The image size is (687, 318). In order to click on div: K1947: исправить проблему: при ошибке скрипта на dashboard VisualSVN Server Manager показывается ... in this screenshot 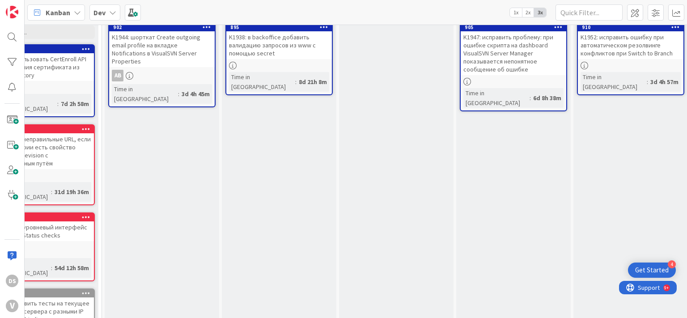, I will do `click(514, 53)`.